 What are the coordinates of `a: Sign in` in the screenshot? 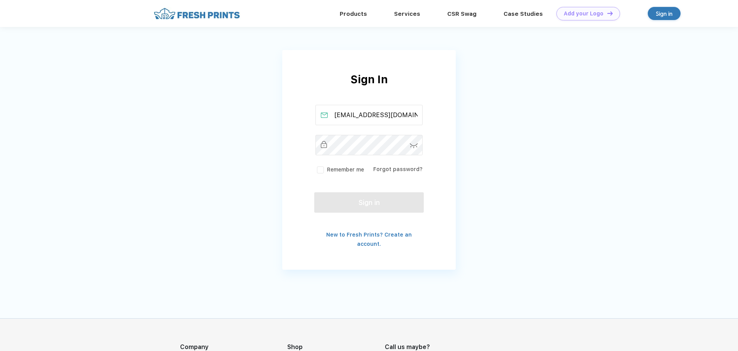 It's located at (664, 13).